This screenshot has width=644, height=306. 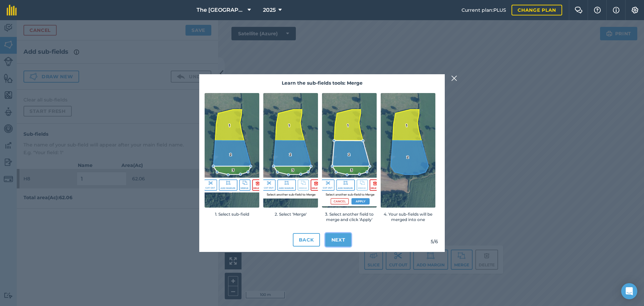 What do you see at coordinates (349, 217) in the screenshot?
I see `span: 3. Select another field to merge and click 'Apply'` at bounding box center [349, 217].